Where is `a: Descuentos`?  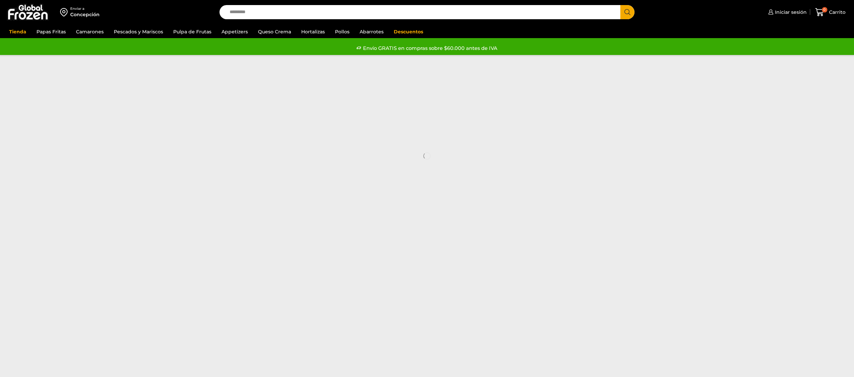 a: Descuentos is located at coordinates (408, 32).